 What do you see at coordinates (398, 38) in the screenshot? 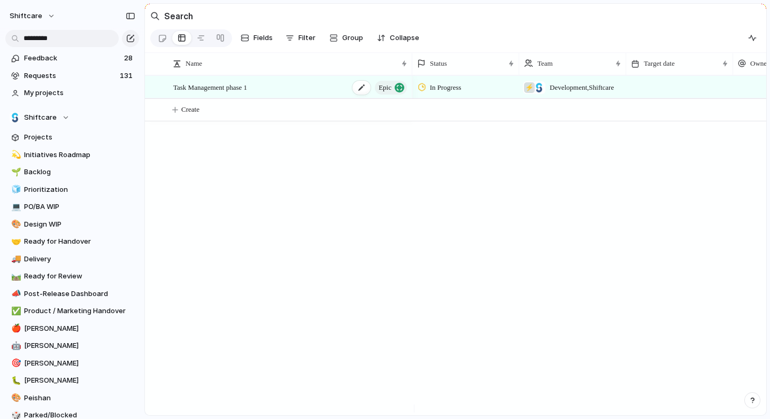
I see `button: Collapse` at bounding box center [398, 38].